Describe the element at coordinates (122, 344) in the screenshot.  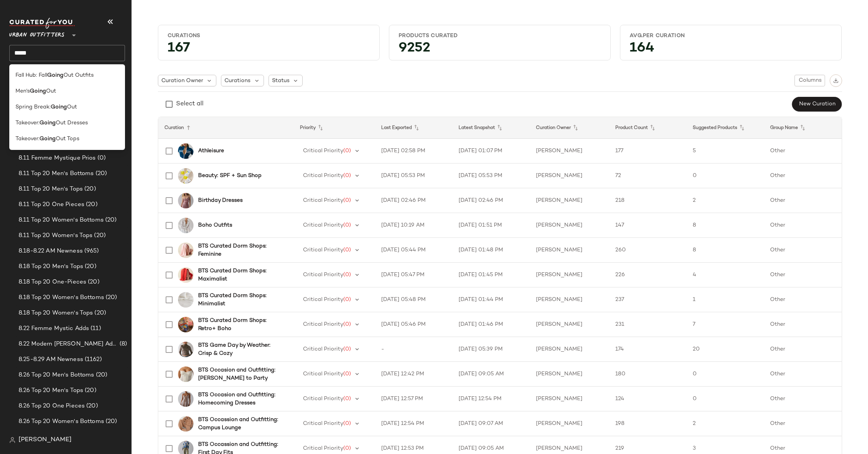
I see `span: (8)` at that location.